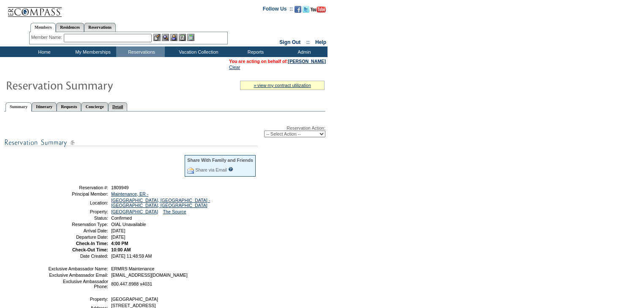  What do you see at coordinates (140, 51) in the screenshot?
I see `td: Reservations` at bounding box center [140, 51].